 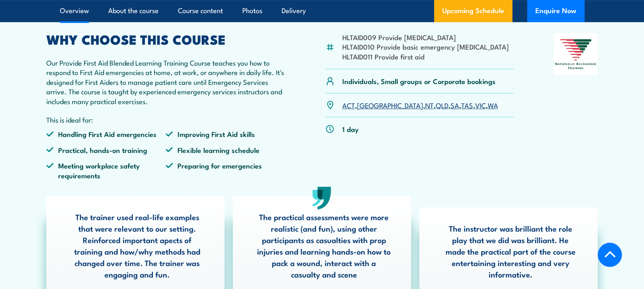 What do you see at coordinates (350, 129) in the screenshot?
I see `p: 1 day` at bounding box center [350, 129].